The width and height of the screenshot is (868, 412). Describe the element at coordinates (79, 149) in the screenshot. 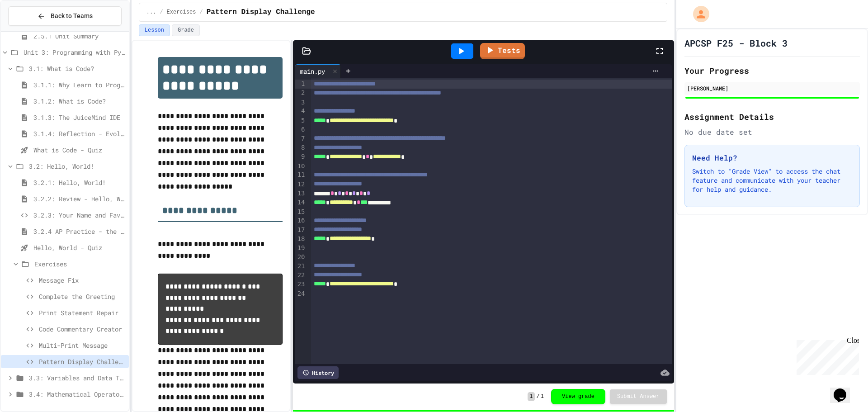

I see `span: What is Code - Quiz` at that location.